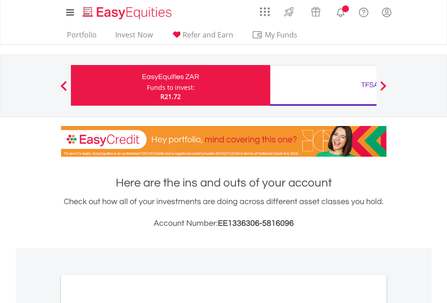 This screenshot has height=303, width=447. What do you see at coordinates (316, 12) in the screenshot?
I see `img: vouchers-v2.svg` at bounding box center [316, 12].